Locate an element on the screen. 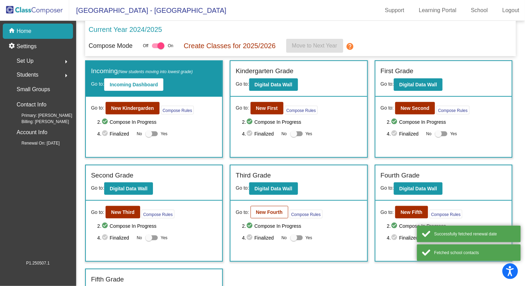  a: Learning Portal is located at coordinates (438, 10).